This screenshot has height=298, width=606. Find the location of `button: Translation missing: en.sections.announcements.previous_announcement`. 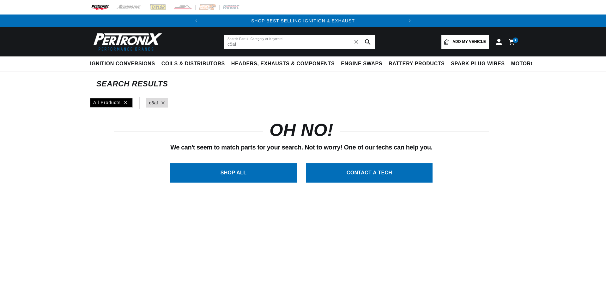

button: Translation missing: en.sections.announcements.previous_announcement is located at coordinates (196, 21).